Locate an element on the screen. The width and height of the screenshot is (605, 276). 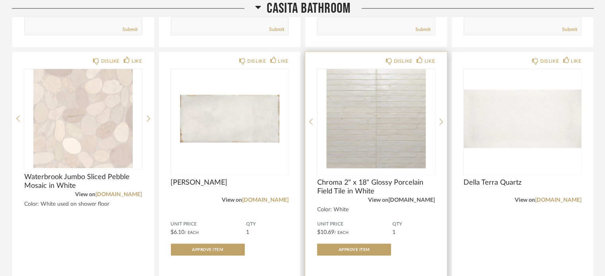
span: $10.69 is located at coordinates (326, 233).